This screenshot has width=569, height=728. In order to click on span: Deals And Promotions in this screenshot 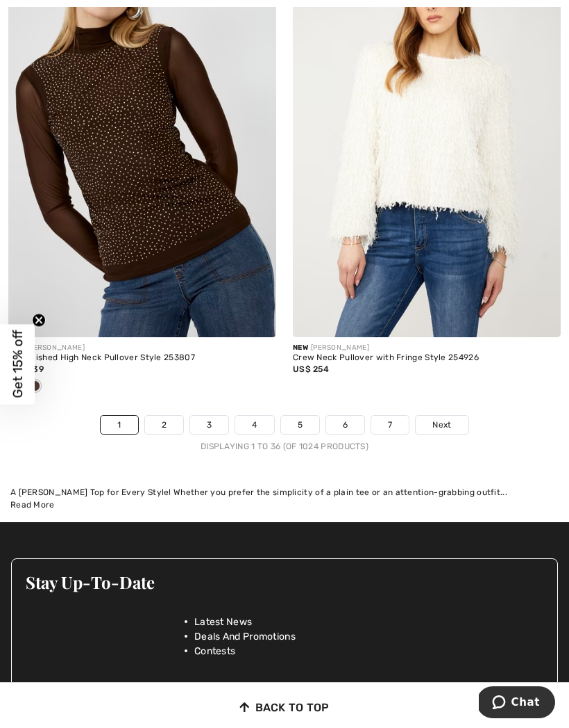, I will do `click(245, 636)`.